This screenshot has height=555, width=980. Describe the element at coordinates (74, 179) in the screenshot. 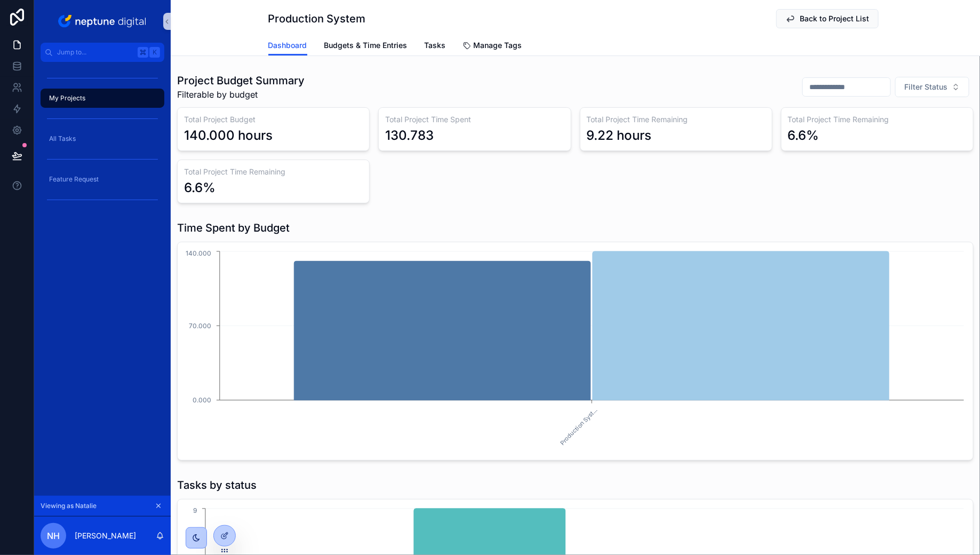

I see `span: Feature Request` at that location.